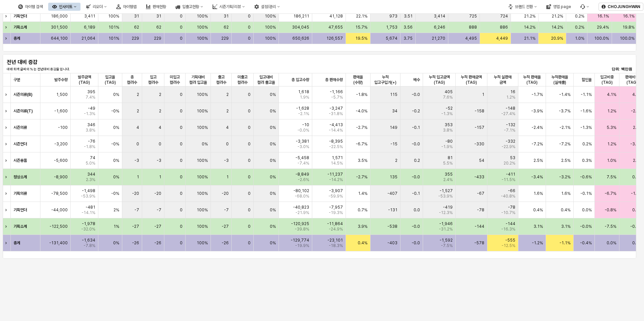 The image size is (644, 321). I want to click on span: 100.0%, so click(602, 39).